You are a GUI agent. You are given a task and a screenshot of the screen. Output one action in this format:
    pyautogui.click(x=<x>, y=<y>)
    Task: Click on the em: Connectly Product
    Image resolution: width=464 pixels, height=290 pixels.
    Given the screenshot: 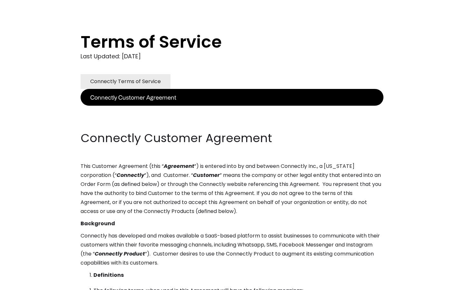 What is the action you would take?
    pyautogui.click(x=120, y=254)
    